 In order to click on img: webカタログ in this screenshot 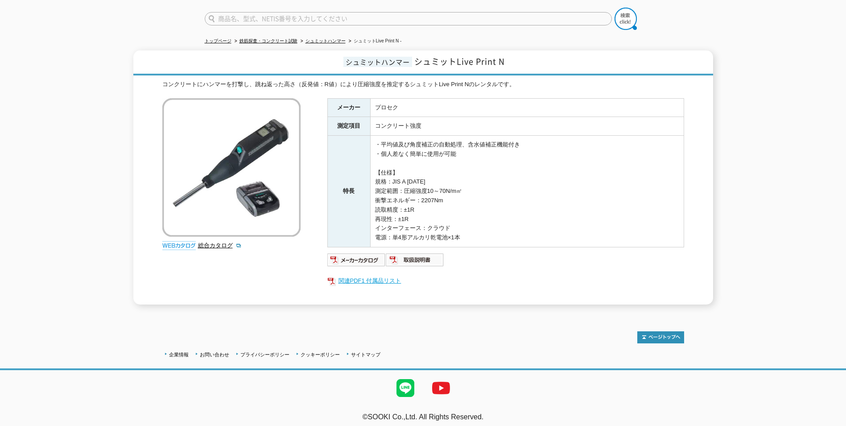, I will do `click(179, 245)`.